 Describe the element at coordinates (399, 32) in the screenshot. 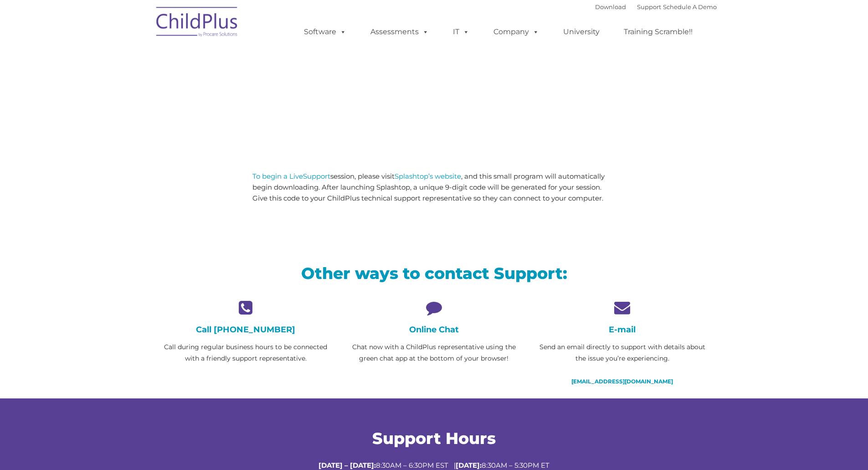

I see `a: Assessments` at that location.